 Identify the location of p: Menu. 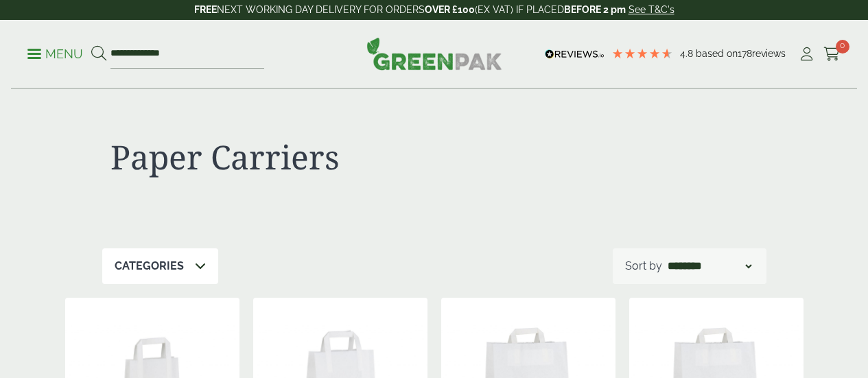
(55, 54).